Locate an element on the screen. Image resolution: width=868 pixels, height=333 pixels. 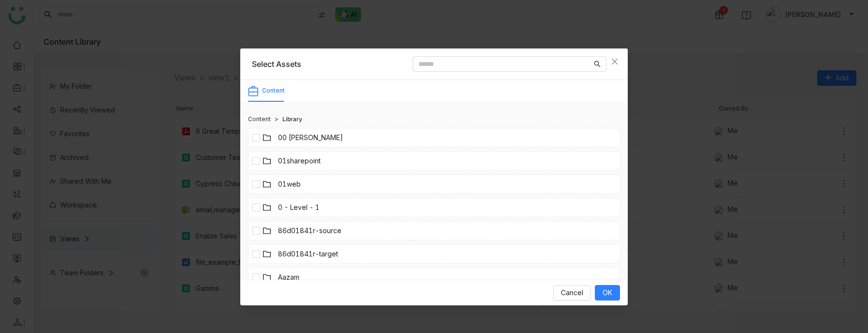
a: 0 - Level - 1 is located at coordinates (299, 207).